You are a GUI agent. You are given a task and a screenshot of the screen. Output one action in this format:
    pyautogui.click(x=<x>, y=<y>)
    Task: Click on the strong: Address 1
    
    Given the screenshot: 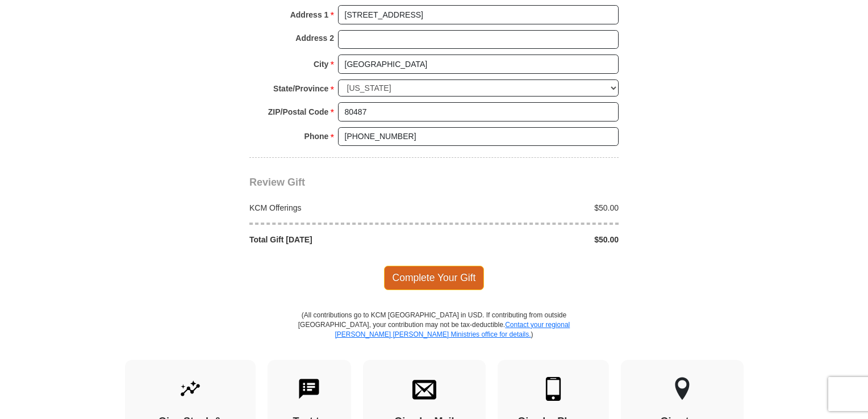 What is the action you would take?
    pyautogui.click(x=310, y=15)
    